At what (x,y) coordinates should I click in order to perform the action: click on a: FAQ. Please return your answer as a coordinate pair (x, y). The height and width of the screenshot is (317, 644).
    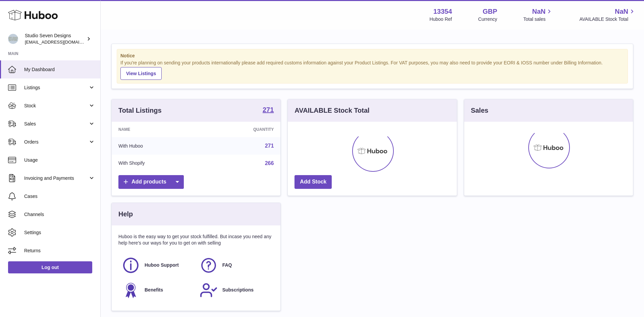
    Looking at the image, I should click on (235, 266).